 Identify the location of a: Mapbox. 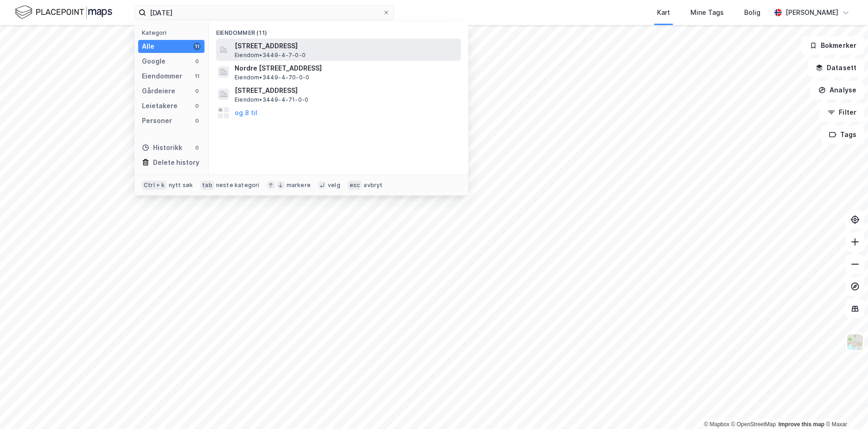
(716, 424).